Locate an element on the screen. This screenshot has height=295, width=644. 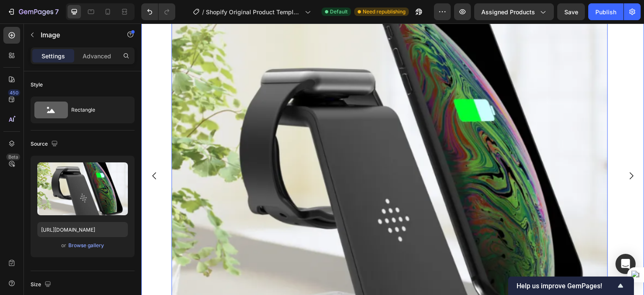
button: Save is located at coordinates (571, 12).